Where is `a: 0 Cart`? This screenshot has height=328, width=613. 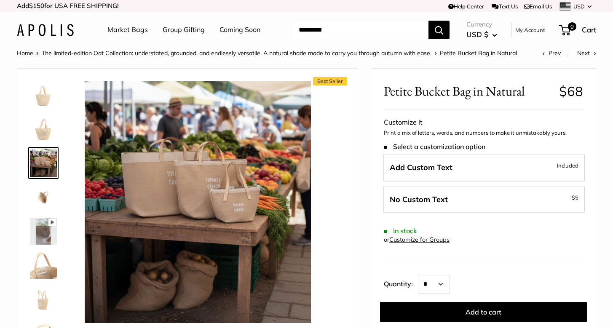
a: 0 Cart is located at coordinates (578, 30).